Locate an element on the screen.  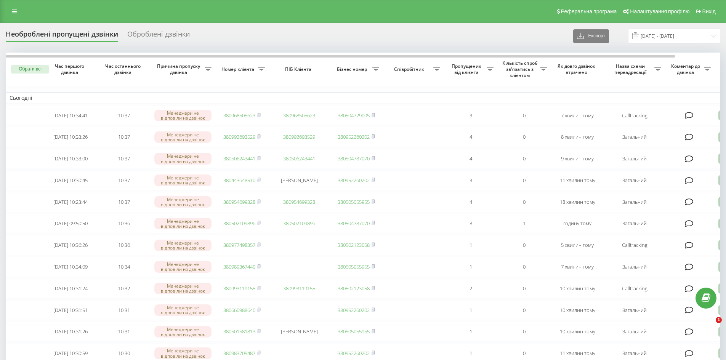
span: Бізнес номер is located at coordinates (353, 69).